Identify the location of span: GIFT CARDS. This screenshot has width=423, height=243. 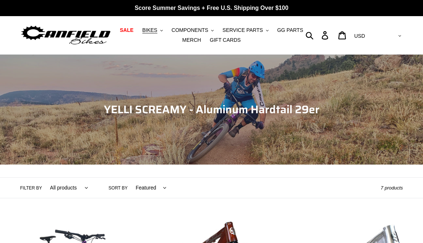
(225, 40).